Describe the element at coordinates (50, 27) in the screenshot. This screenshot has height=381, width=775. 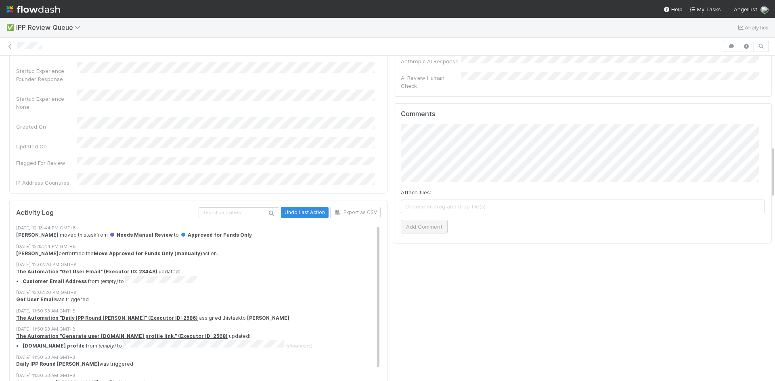
I see `span: IPP Review Queue` at that location.